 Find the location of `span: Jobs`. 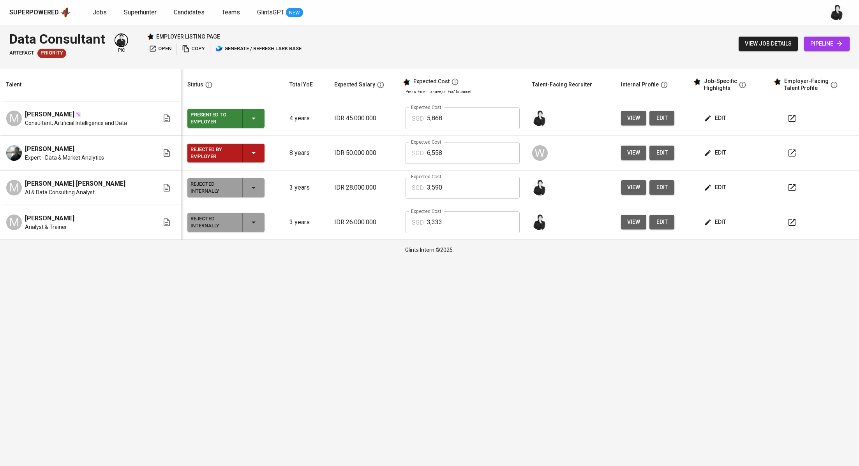

span: Jobs is located at coordinates (100, 12).